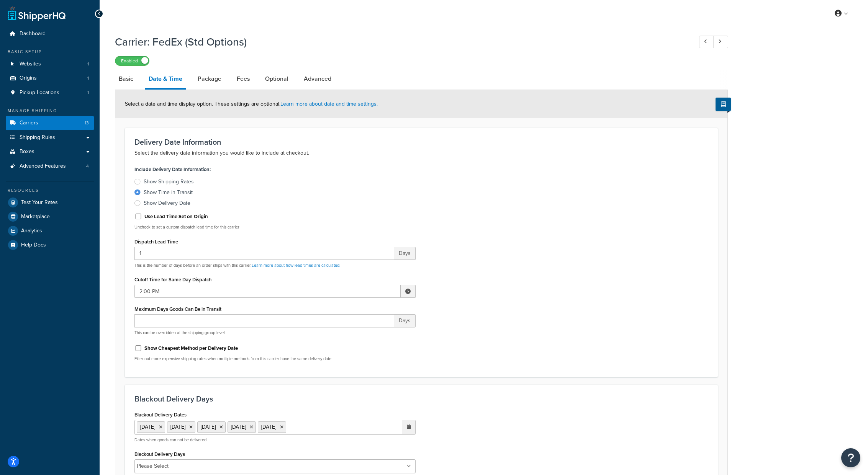 The height and width of the screenshot is (475, 868). Describe the element at coordinates (35, 217) in the screenshot. I see `span: Marketplace` at that location.